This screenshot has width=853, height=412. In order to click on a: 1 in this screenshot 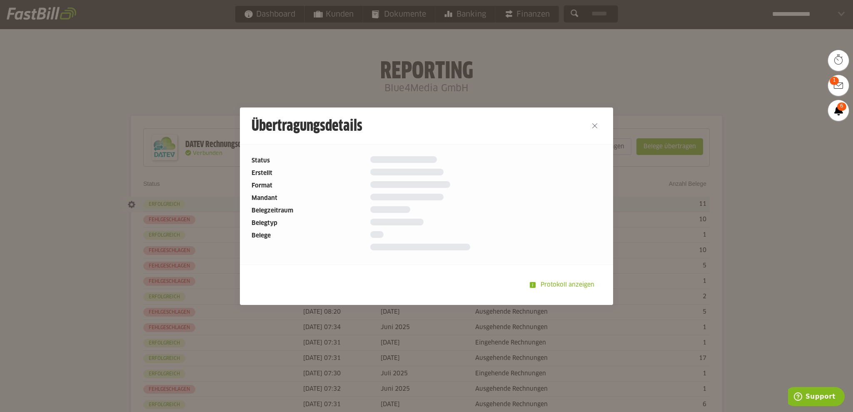, I will do `click(839, 85)`.